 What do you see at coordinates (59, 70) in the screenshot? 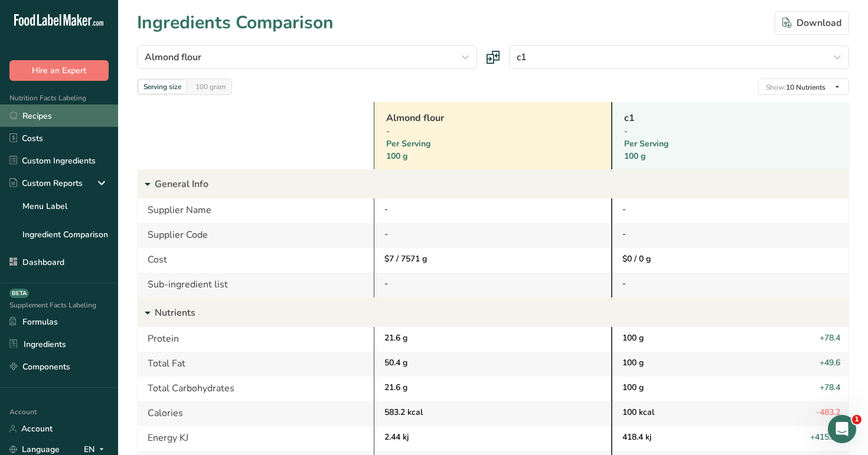
I see `button: Hire an Expert` at bounding box center [59, 70].